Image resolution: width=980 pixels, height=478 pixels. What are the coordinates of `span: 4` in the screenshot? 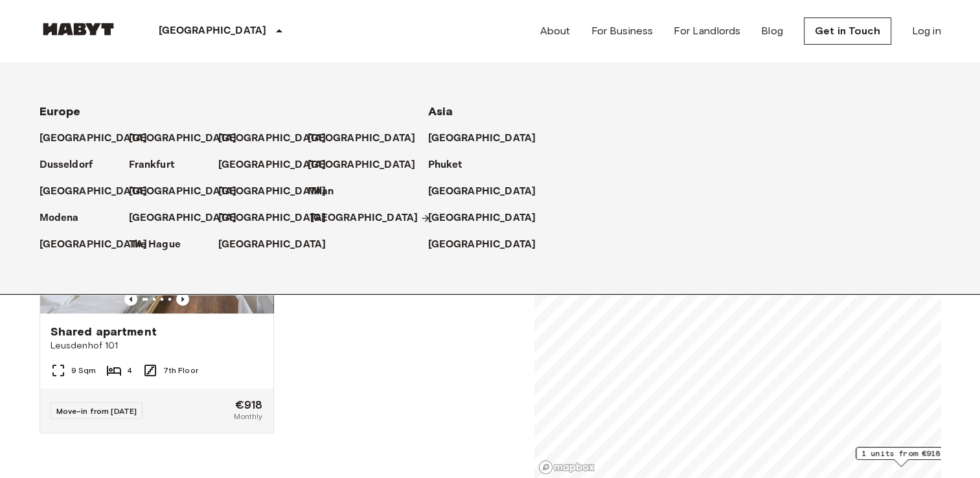 It's located at (129, 370).